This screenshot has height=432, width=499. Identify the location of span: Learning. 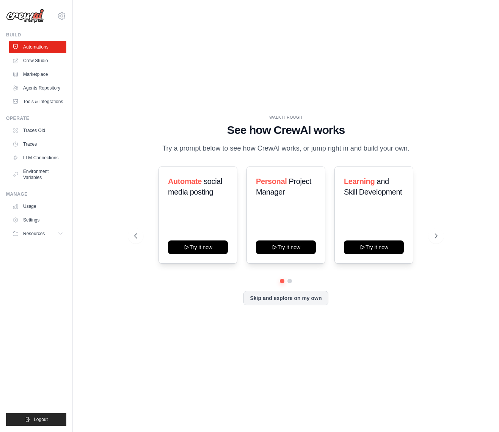
(359, 181).